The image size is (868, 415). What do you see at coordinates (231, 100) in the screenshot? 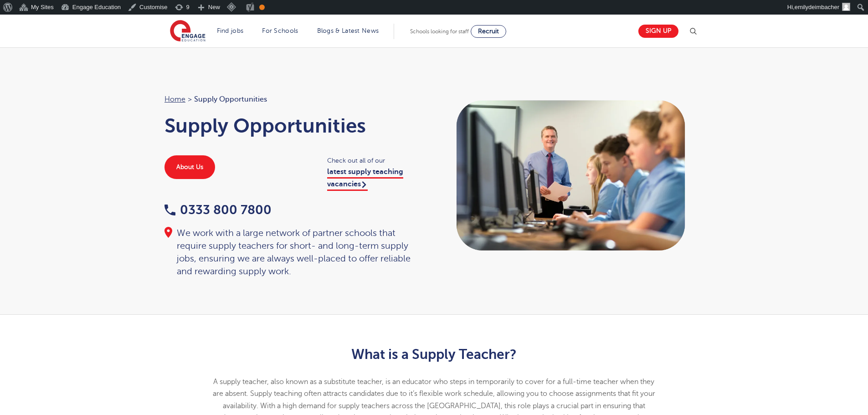
I see `span: Supply Opportunities` at bounding box center [231, 100].